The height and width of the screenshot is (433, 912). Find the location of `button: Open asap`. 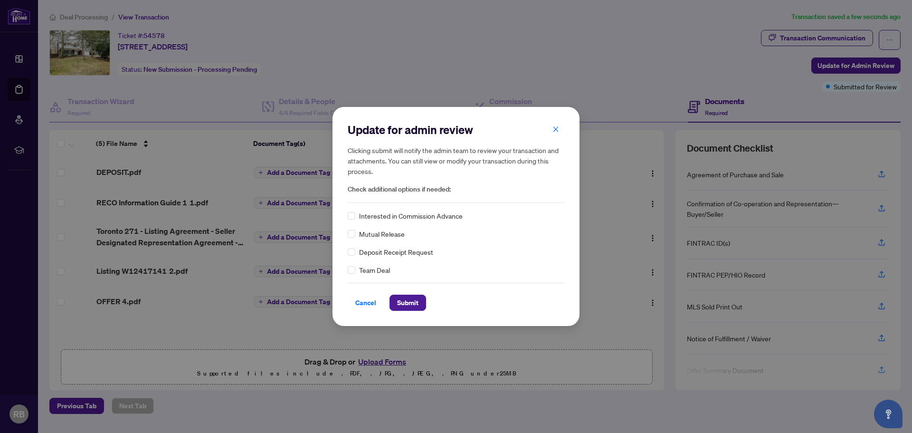

button: Open asap is located at coordinates (888, 414).